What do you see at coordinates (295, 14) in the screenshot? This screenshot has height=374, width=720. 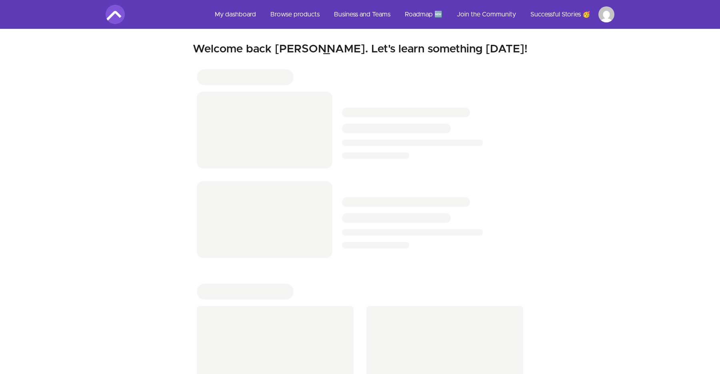 I see `a: Browse products` at bounding box center [295, 14].